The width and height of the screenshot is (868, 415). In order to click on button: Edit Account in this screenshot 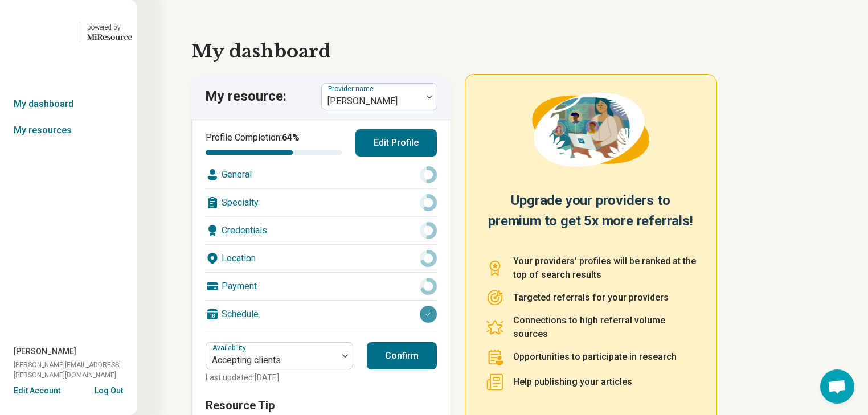, I will do `click(37, 390)`.